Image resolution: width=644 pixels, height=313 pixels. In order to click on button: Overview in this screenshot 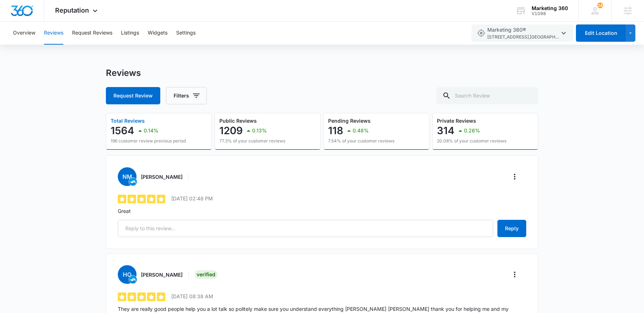, I will do `click(24, 33)`.